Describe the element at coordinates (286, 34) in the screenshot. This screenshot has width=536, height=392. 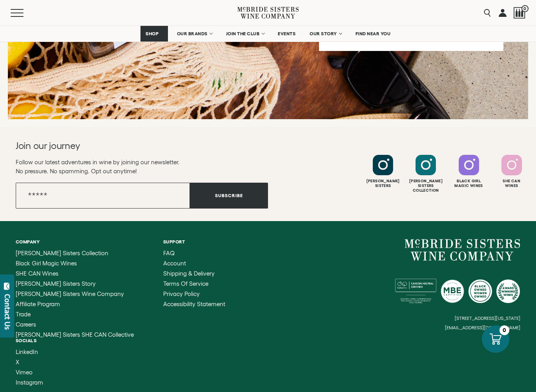
I see `span: EVENTS` at that location.